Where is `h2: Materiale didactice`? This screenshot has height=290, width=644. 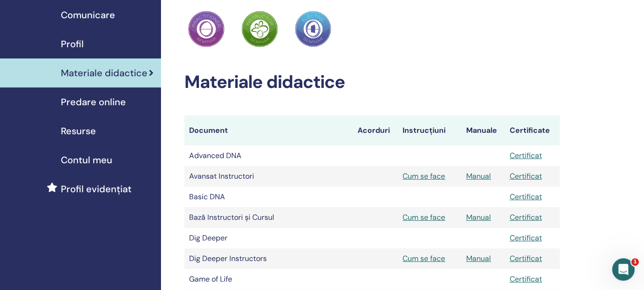
h2: Materiale didactice is located at coordinates (372, 82).